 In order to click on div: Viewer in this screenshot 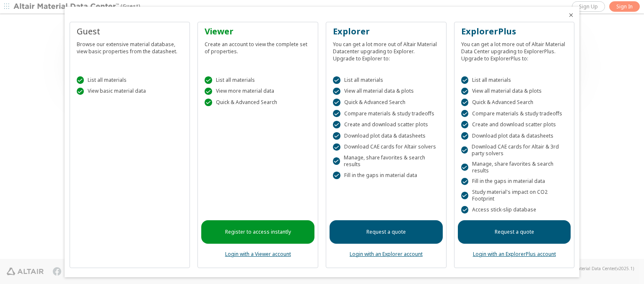, I will do `click(258, 32)`.